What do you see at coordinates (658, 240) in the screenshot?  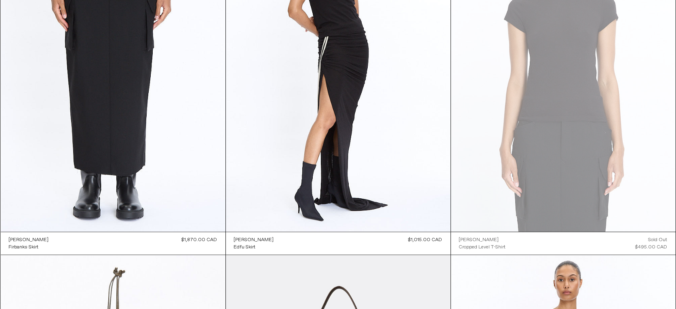 I see `div: Sold out` at bounding box center [658, 240].